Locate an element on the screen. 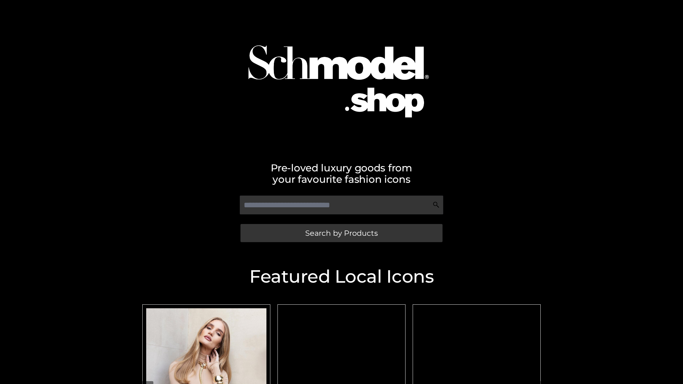  span: Search by Products is located at coordinates (342, 233).